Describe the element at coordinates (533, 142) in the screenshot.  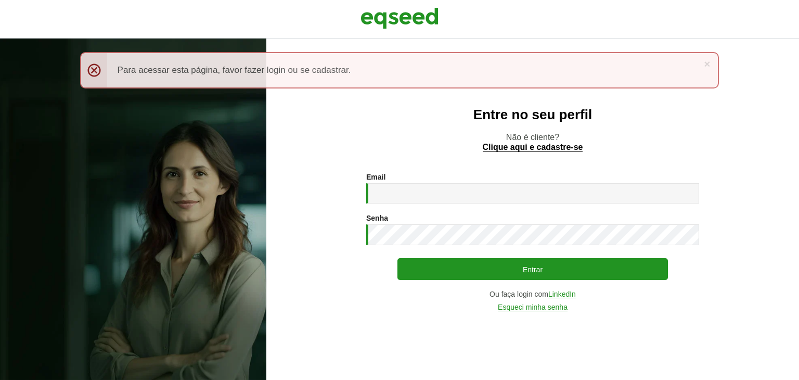
I see `p: Não é cliente?` at that location.